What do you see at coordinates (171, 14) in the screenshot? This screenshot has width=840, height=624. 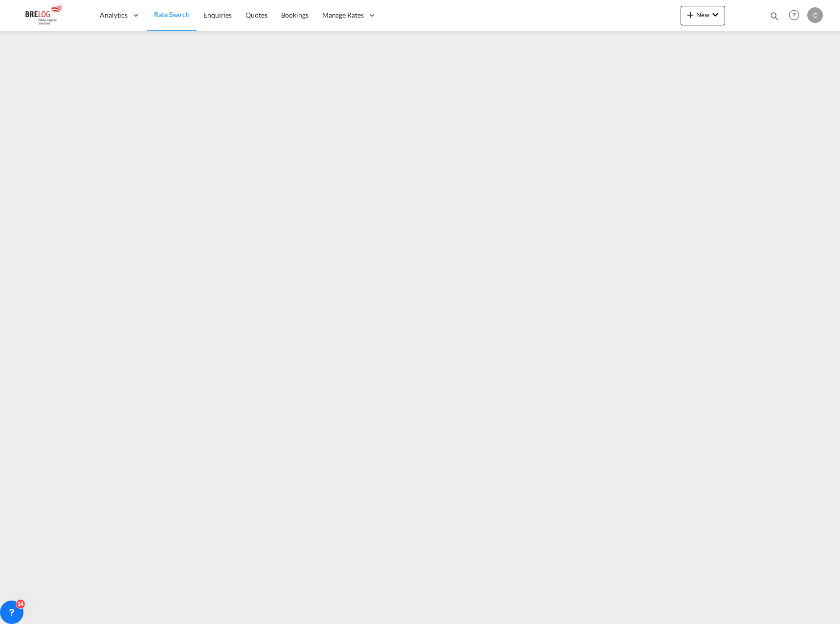 I see `span: Rate Search` at bounding box center [171, 14].